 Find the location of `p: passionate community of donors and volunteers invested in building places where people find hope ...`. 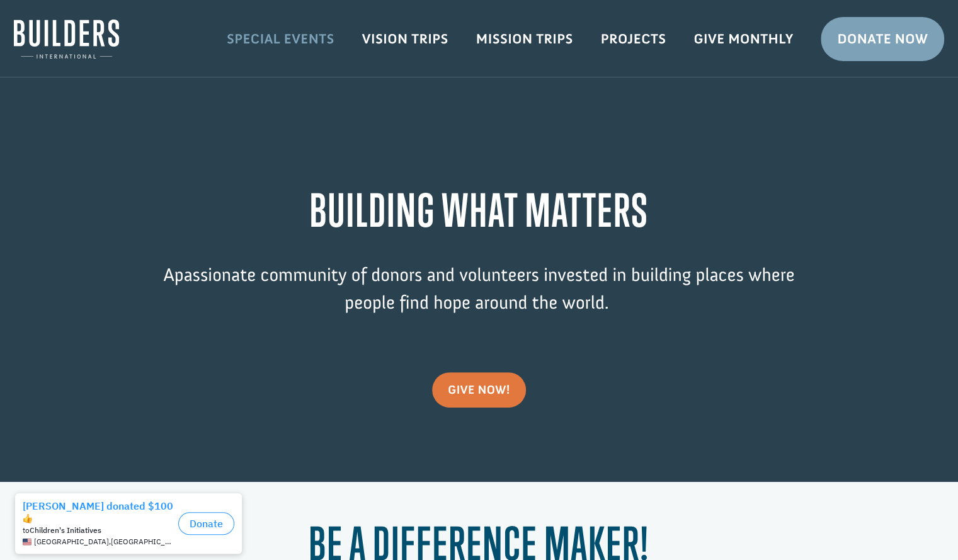

p: passionate community of donors and volunteers invested in building places where people find hope ... is located at coordinates (479, 298).